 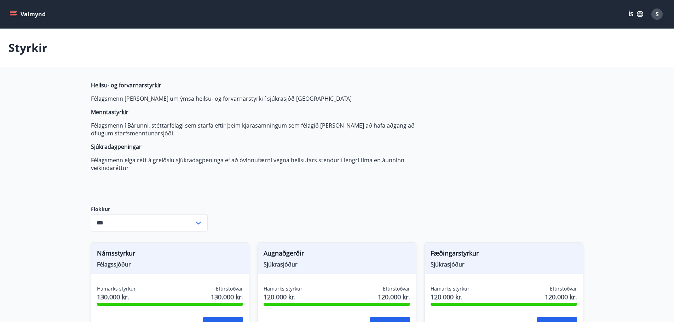 What do you see at coordinates (28, 14) in the screenshot?
I see `button: menu` at bounding box center [28, 14].